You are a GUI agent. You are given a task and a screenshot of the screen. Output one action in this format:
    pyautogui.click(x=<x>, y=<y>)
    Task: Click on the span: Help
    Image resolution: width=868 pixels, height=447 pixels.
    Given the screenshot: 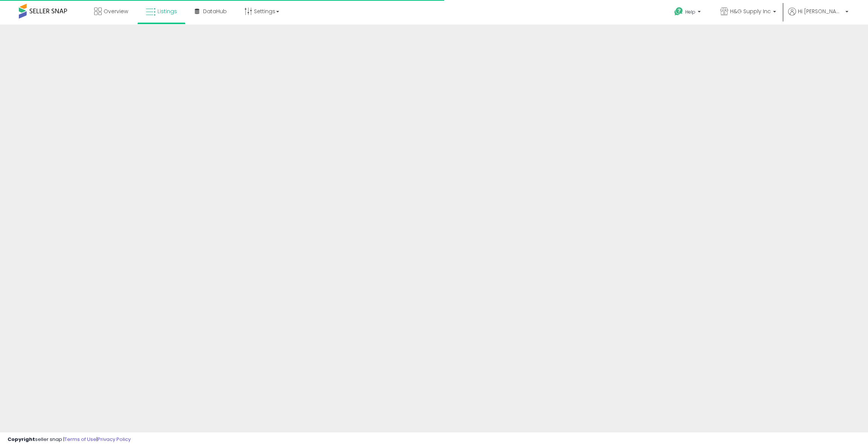 What is the action you would take?
    pyautogui.click(x=690, y=12)
    